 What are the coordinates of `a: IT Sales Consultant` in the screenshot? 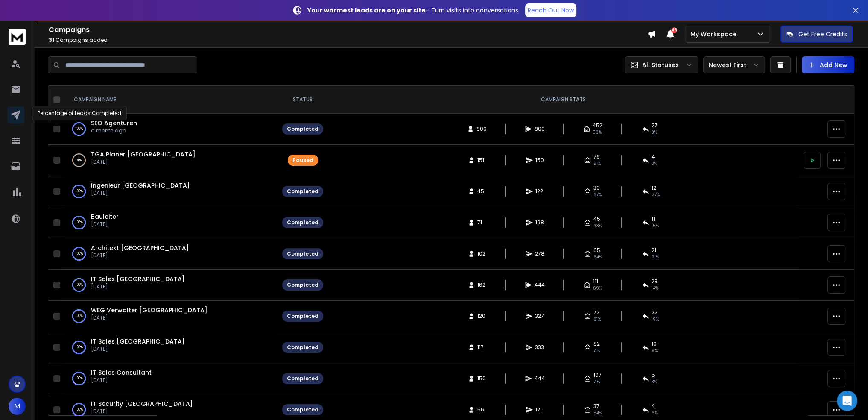 It's located at (121, 372).